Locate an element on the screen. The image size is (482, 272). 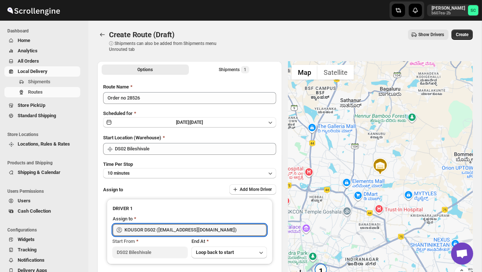
p: b607ea-2b is located at coordinates (448, 13).